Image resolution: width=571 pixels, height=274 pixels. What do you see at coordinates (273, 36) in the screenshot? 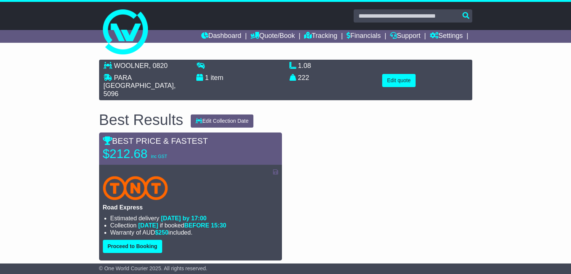
I see `a: Quote/Book` at bounding box center [273, 36].